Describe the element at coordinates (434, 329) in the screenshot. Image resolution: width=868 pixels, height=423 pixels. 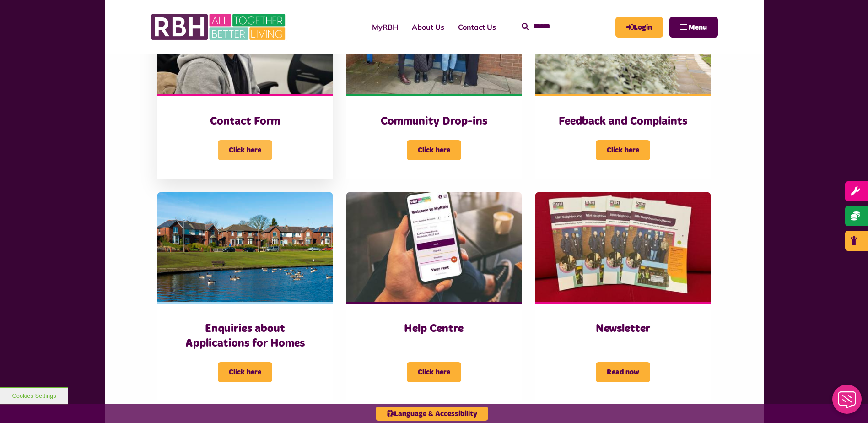
I see `h3: Help Centre` at that location.